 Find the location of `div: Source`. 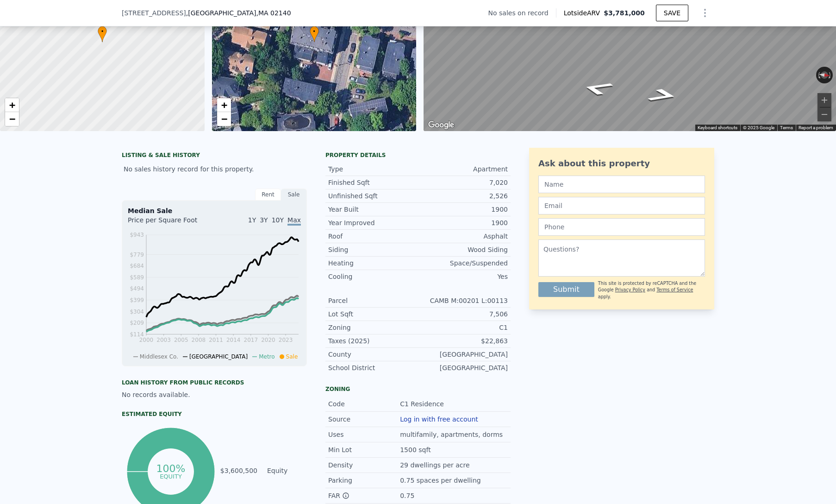

div: Source is located at coordinates (364, 419).